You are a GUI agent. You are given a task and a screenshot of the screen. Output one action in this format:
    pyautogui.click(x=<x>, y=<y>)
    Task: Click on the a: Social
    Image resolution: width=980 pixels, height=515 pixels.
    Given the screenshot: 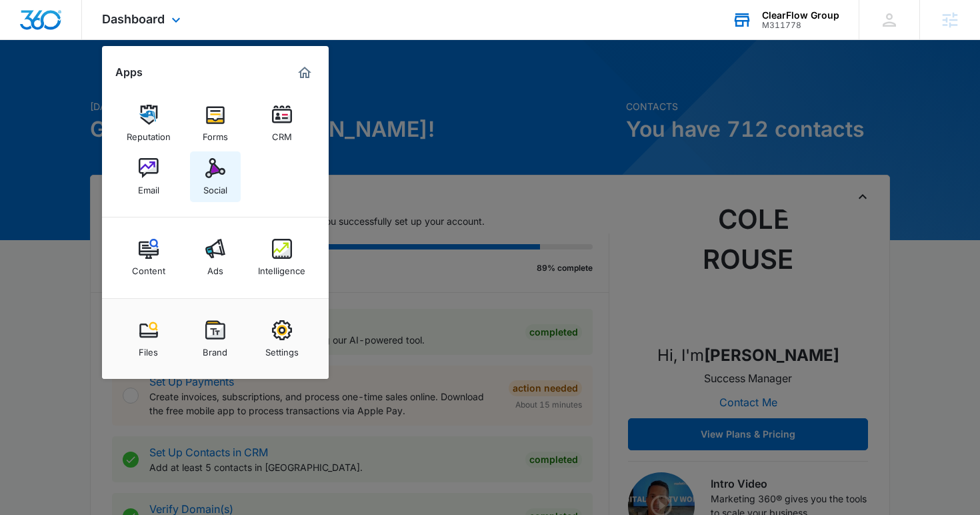 What is the action you would take?
    pyautogui.click(x=215, y=177)
    